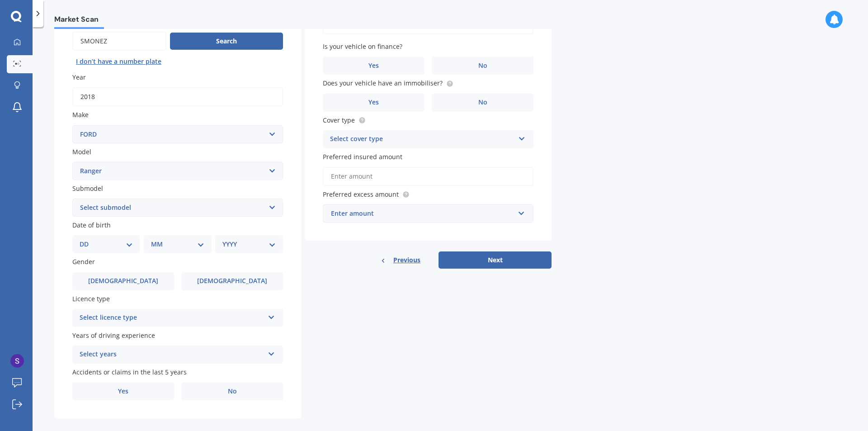  What do you see at coordinates (118, 61) in the screenshot?
I see `button: I don’t have a number plate` at bounding box center [118, 61].